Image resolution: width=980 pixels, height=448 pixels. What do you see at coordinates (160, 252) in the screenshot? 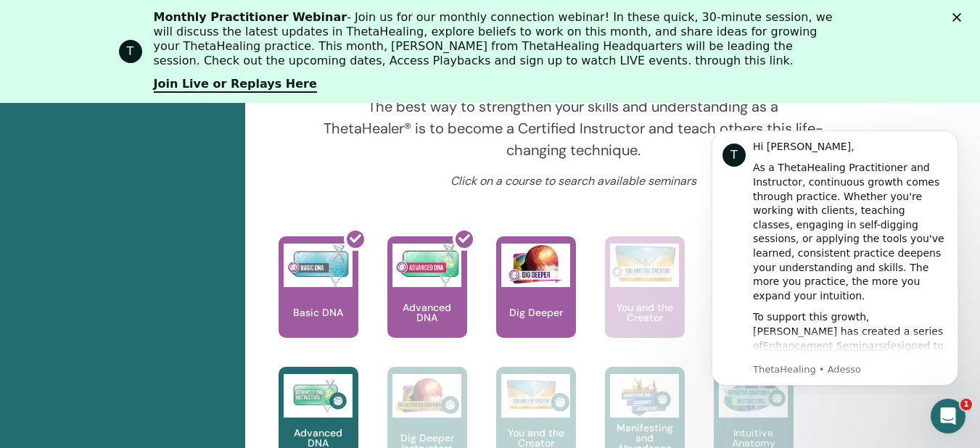
I see `p: Message from ThetaHealing, sent Adesso` at bounding box center [160, 252].